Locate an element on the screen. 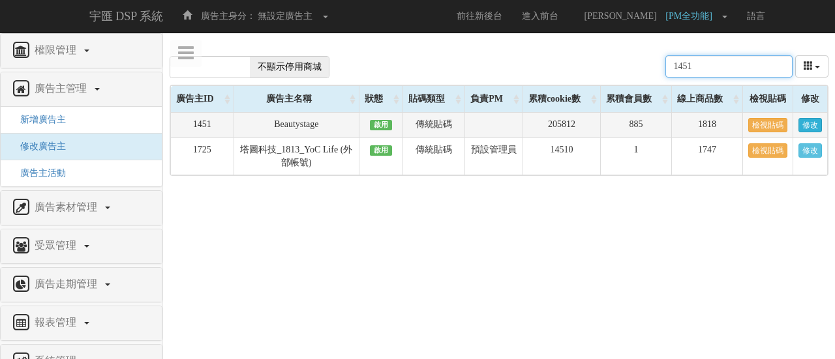 This screenshot has width=835, height=359. td: 14510 is located at coordinates (561, 156).